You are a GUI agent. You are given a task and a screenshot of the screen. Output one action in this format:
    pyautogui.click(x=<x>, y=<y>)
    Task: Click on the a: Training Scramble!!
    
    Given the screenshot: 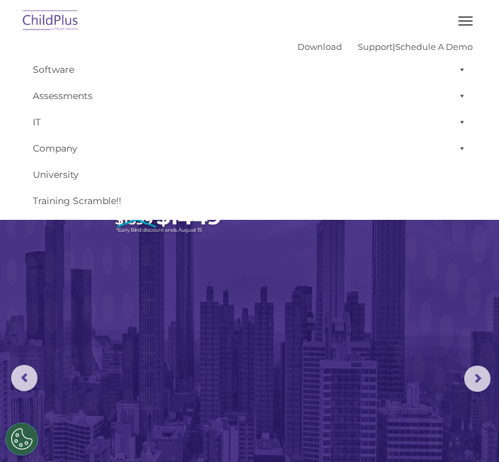 What is the action you would take?
    pyautogui.click(x=249, y=201)
    